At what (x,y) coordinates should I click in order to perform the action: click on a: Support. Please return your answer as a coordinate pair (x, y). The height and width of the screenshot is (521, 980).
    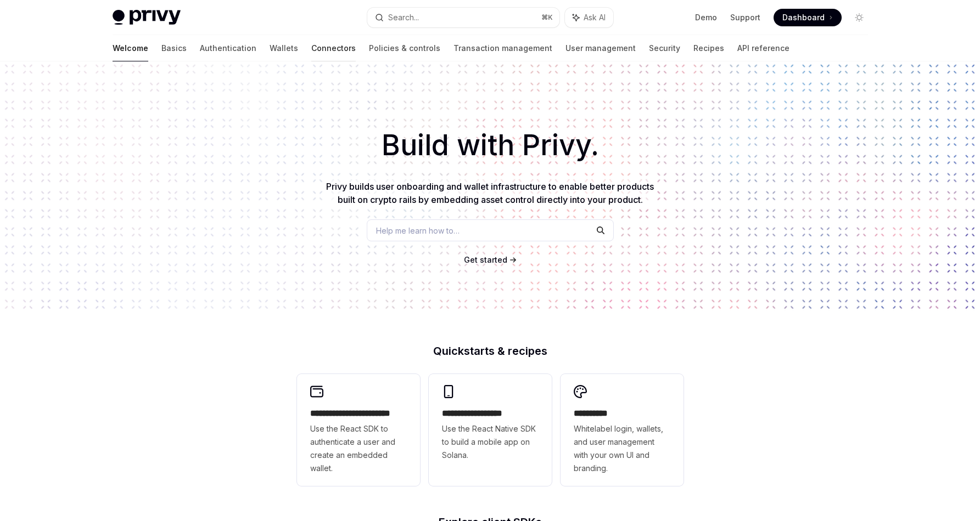
    Looking at the image, I should click on (745, 17).